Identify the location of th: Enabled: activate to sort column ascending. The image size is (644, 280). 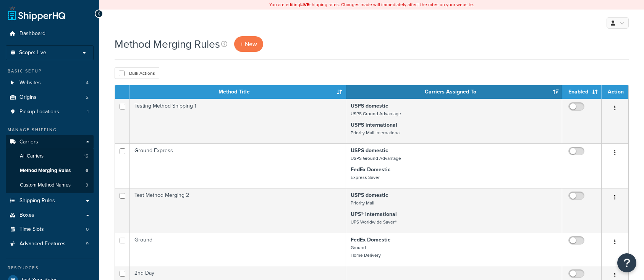
(582, 92).